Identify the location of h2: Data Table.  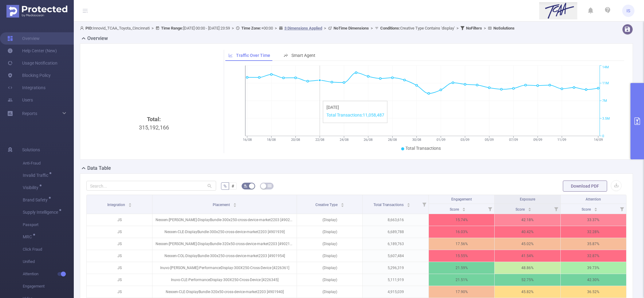
(99, 168).